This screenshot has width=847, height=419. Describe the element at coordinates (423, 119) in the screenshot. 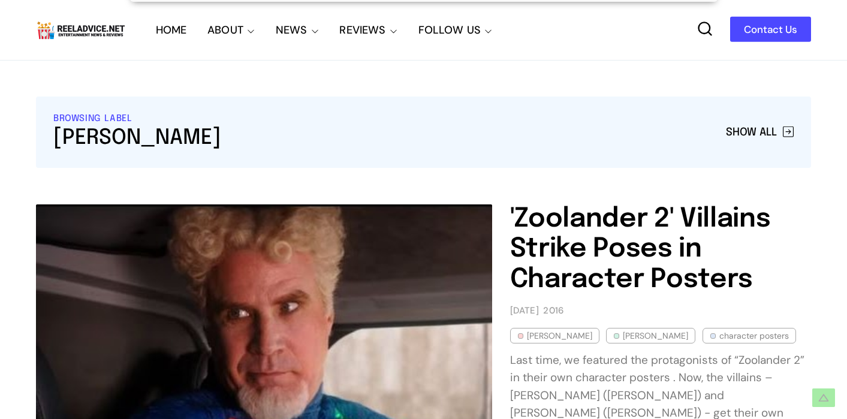

I see `div: Browsing Label` at that location.